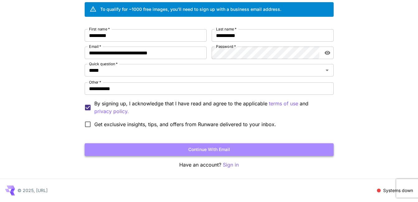  What do you see at coordinates (231, 165) in the screenshot?
I see `button: Sign in` at bounding box center [231, 165].